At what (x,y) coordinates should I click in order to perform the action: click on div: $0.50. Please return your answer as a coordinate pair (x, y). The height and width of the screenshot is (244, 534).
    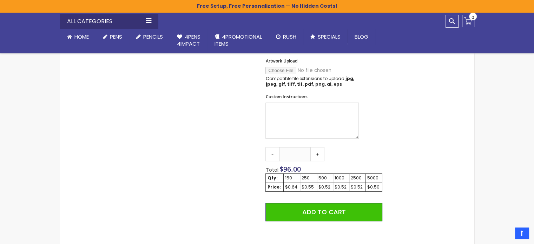
    Looking at the image, I should click on (374, 187).